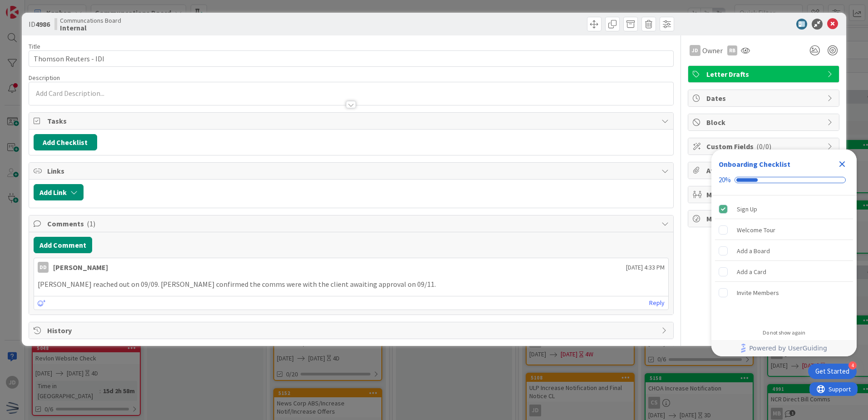 The height and width of the screenshot is (420, 868). What do you see at coordinates (747, 209) in the screenshot?
I see `div: Sign Up` at bounding box center [747, 209].